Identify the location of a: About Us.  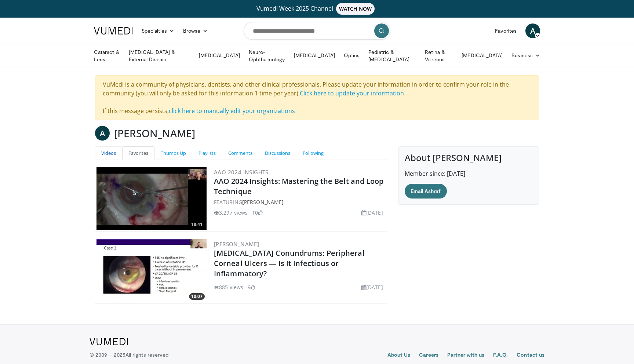
(399, 355).